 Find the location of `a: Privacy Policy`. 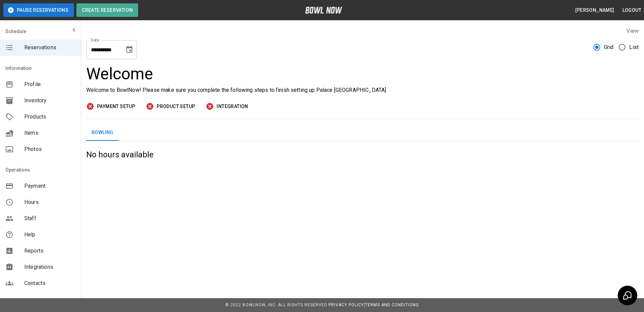

a: Privacy Policy is located at coordinates (347, 305).